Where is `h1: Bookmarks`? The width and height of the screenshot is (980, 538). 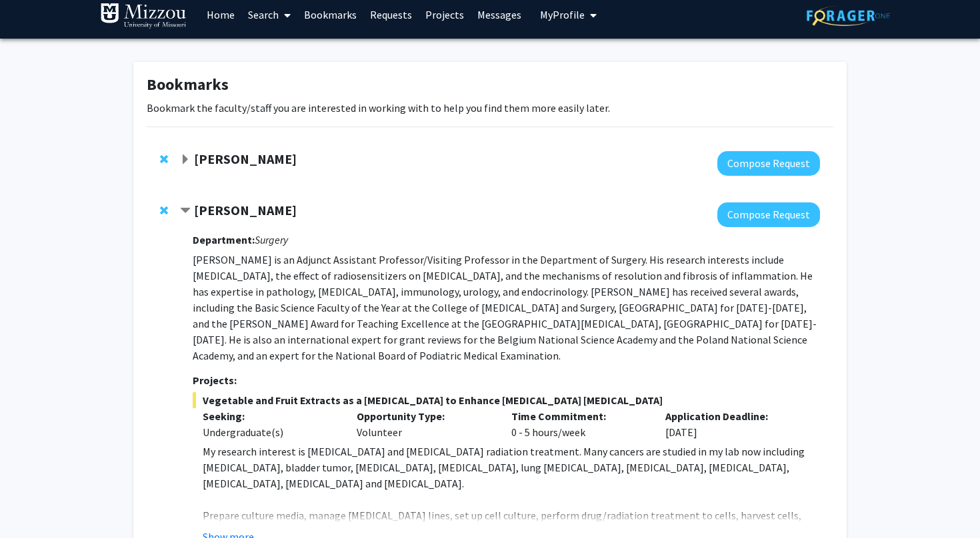 h1: Bookmarks is located at coordinates (490, 85).